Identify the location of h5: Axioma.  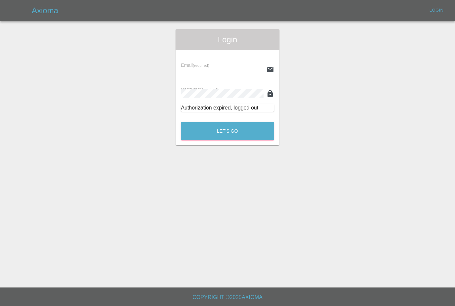
(45, 11).